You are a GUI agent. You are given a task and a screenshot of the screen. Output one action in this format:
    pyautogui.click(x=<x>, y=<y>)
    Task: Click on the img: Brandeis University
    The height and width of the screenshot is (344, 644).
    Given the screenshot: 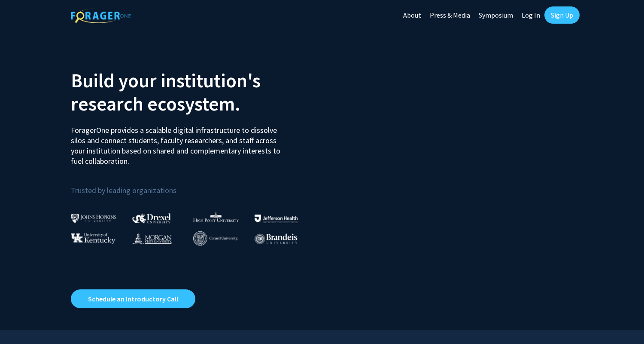 What is the action you would take?
    pyautogui.click(x=276, y=239)
    